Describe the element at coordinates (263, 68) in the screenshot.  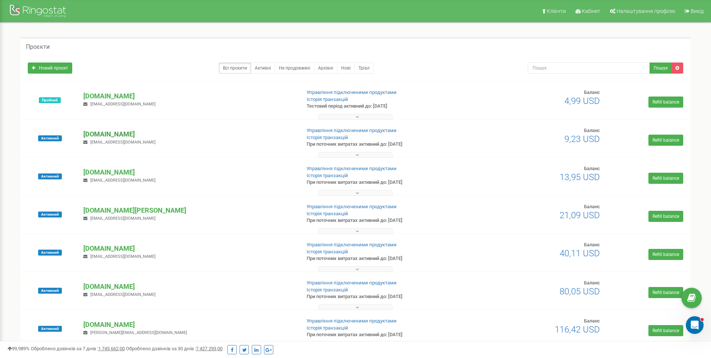
I see `a: Активні` at that location.